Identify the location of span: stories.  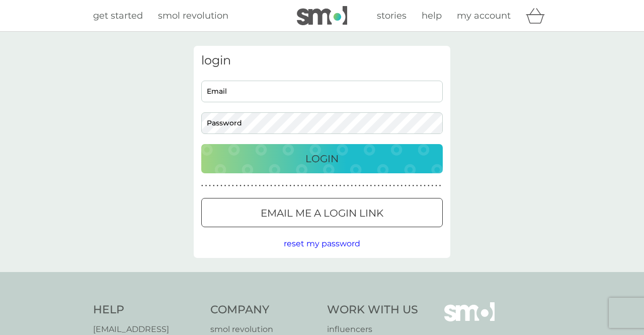
(392, 16).